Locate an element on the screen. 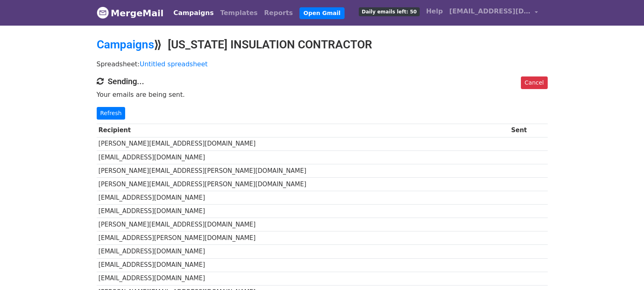  a: Daily emails left: 50 is located at coordinates (389, 12).